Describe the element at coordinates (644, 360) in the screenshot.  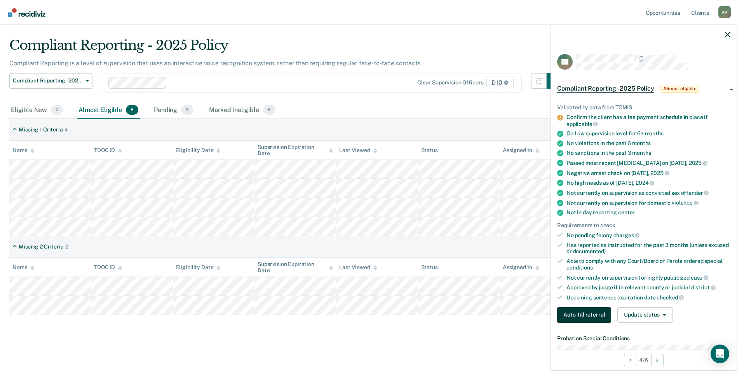
I see `div: 4 / 6` at that location.